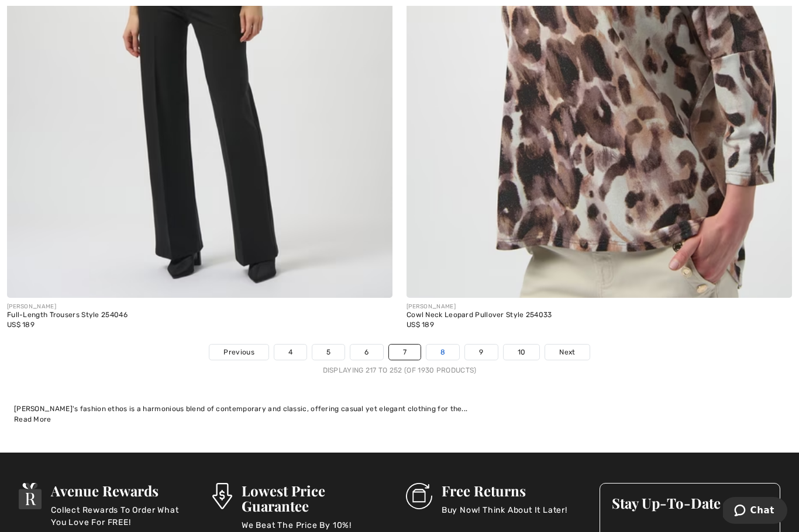 Image resolution: width=799 pixels, height=532 pixels. Describe the element at coordinates (690, 503) in the screenshot. I see `h3: Stay Up-To-Date` at that location.